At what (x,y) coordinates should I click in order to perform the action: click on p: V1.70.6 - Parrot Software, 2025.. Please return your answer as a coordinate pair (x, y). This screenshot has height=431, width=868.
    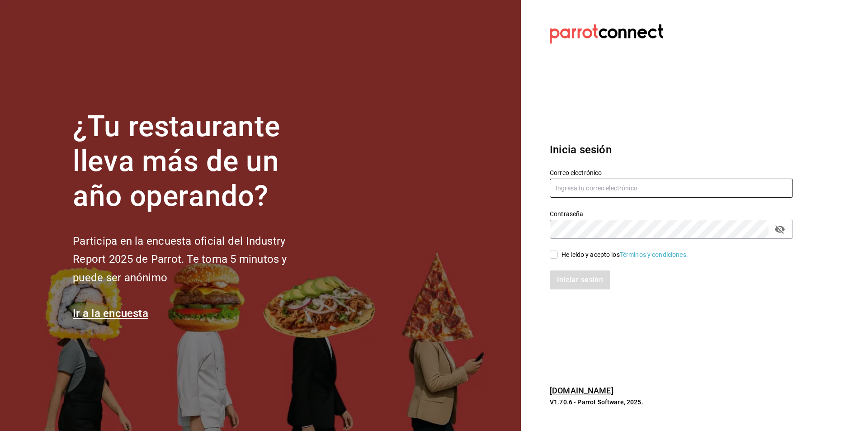
    Looking at the image, I should click on (671, 402).